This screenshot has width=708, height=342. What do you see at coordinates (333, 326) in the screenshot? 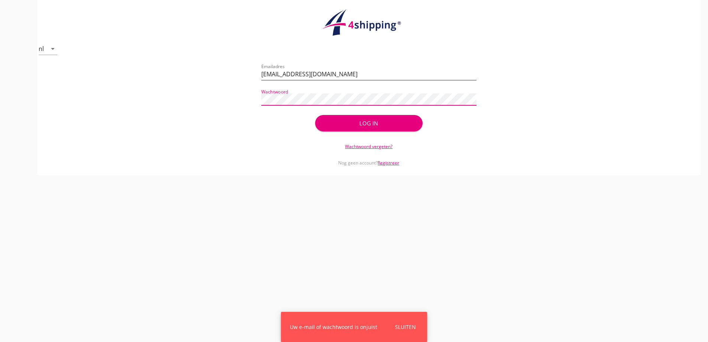
I see `div: Uw e-mail of wachtwoord is onjuist` at bounding box center [333, 326].